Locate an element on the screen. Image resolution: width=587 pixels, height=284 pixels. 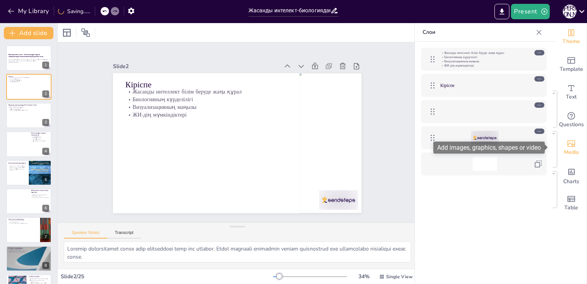
div: Add images, graphics, shapes or video is located at coordinates (571, 148).